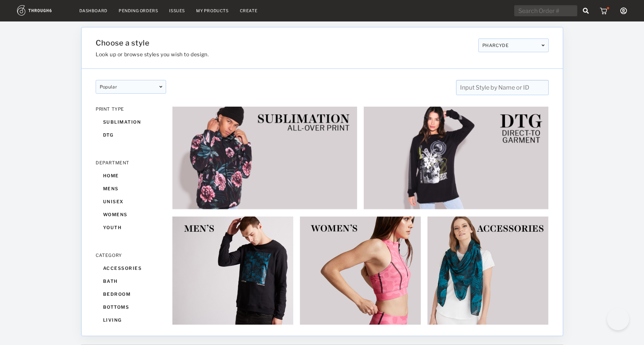  I want to click on div: PRINT TYPE, so click(131, 109).